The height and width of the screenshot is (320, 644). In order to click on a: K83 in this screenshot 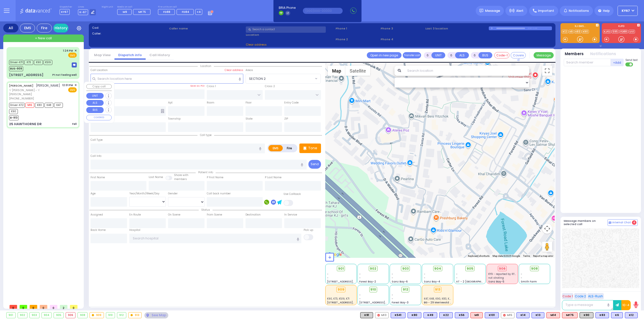, I will do `click(578, 32)`.